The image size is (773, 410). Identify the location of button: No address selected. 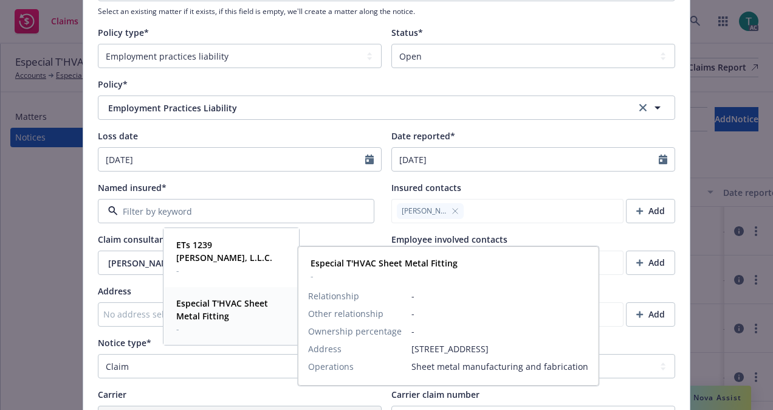
(239, 314).